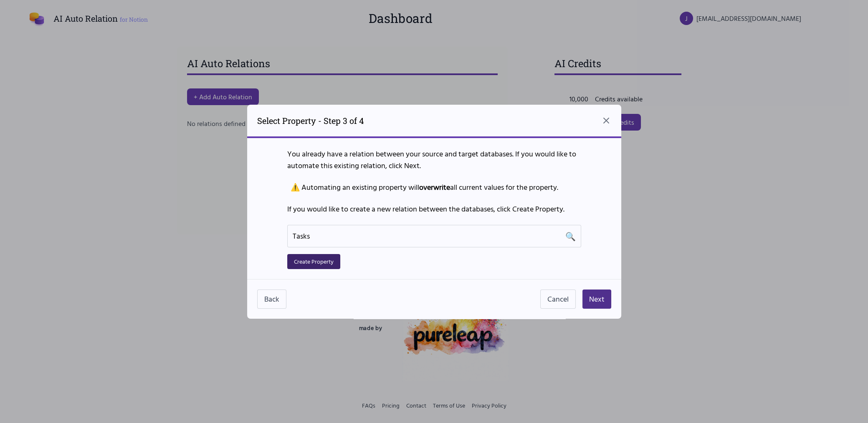 This screenshot has height=423, width=868. Describe the element at coordinates (597, 299) in the screenshot. I see `button: Next` at that location.